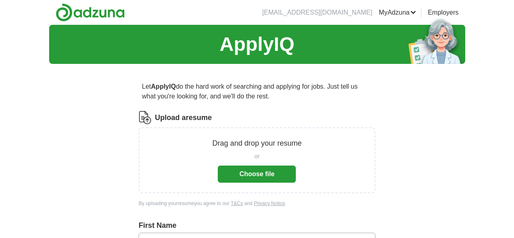 This screenshot has height=238, width=514. What do you see at coordinates (257, 91) in the screenshot?
I see `p: Let do the hard work of searching and applying for jobs. Just tell us what you're looking for, an...` at bounding box center [257, 91].